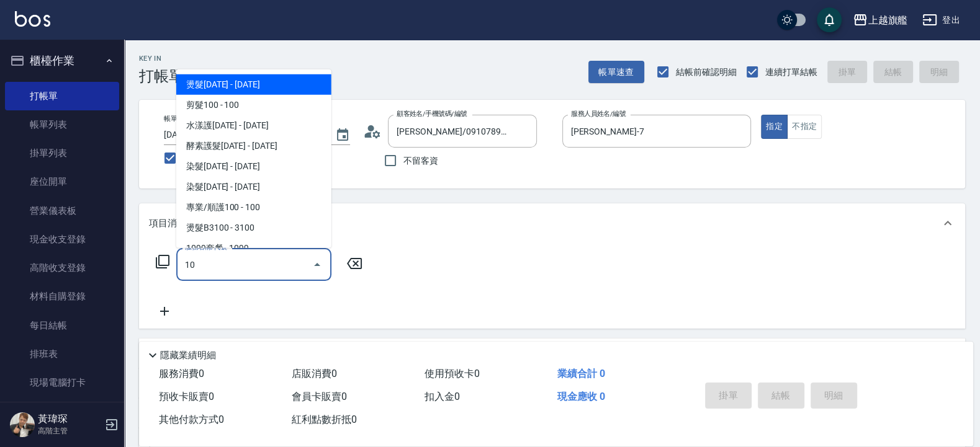 The height and width of the screenshot is (447, 980). I want to click on a: 掛單列表, so click(62, 153).